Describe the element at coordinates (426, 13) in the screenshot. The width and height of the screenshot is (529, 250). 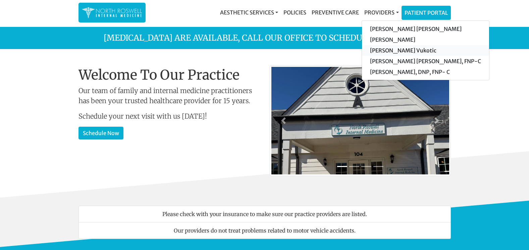
I see `a: Patient Portal` at that location.